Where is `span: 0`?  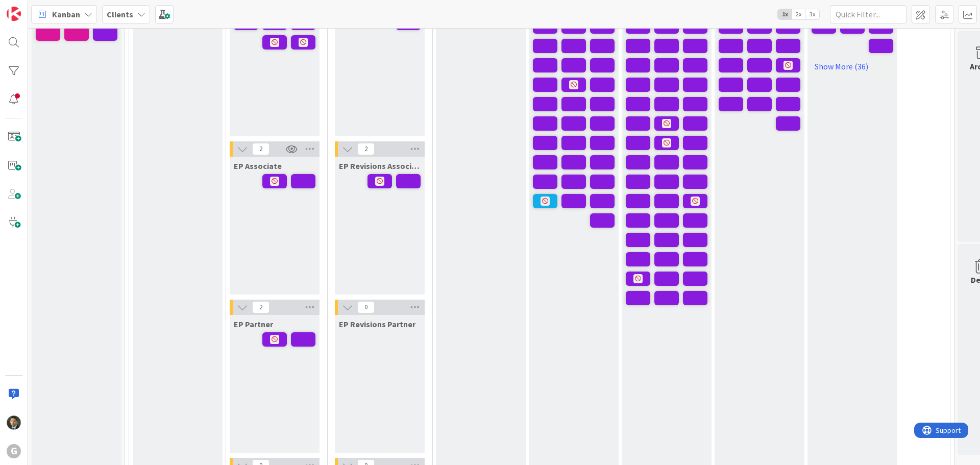
span: 0 is located at coordinates (366, 308).